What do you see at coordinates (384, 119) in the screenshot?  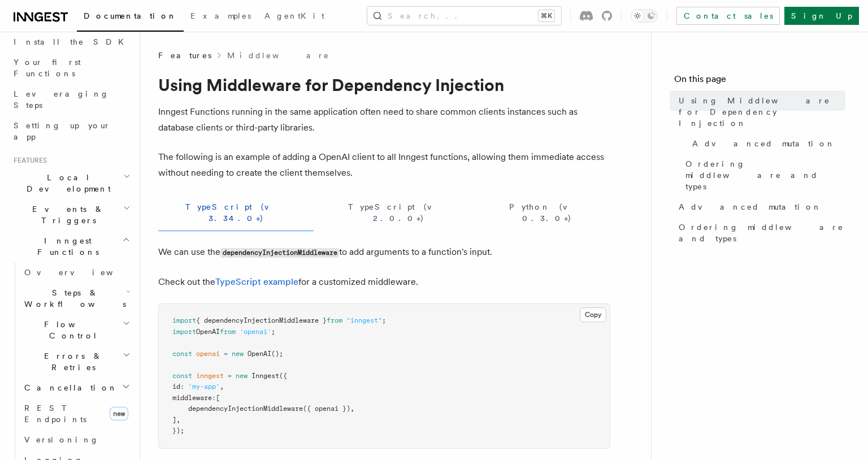 I see `p: Inngest Functions running in the same application often need to share common clients instances su...` at bounding box center [384, 119].